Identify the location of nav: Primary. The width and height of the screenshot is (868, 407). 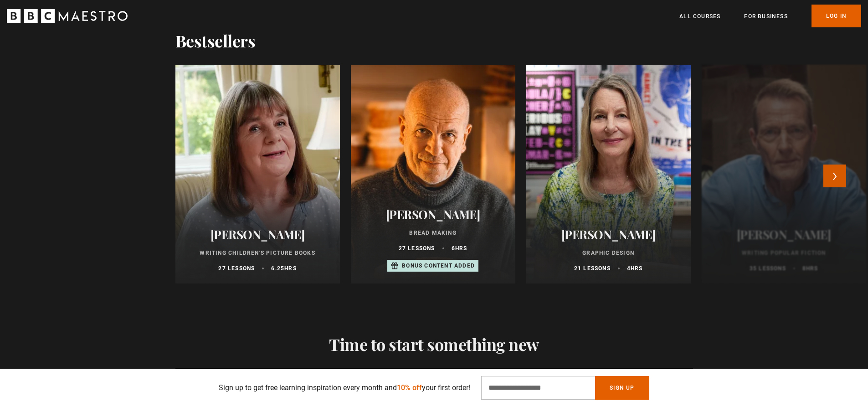
(771, 16).